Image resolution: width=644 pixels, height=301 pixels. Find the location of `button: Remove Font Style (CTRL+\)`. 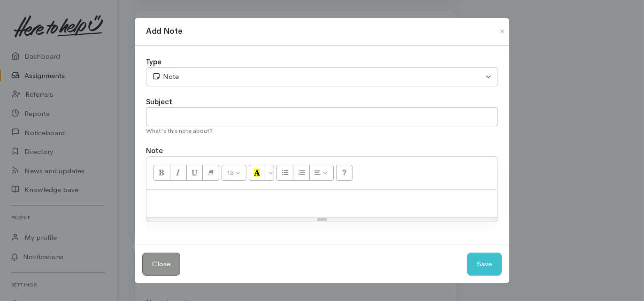

button: Remove Font Style (CTRL+\) is located at coordinates (211, 173).